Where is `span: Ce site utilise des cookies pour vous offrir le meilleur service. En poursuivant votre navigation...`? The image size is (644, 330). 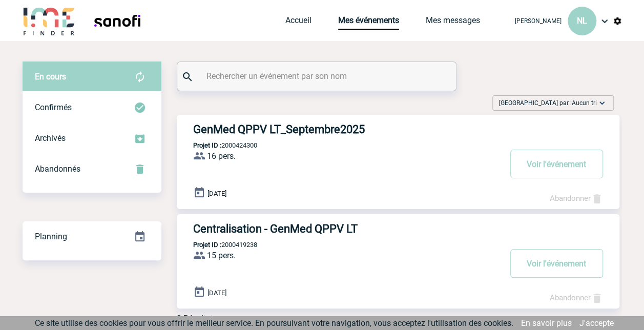 span: Ce site utilise des cookies pour vous offrir le meilleur service. En poursuivant votre navigation... is located at coordinates (274, 322).